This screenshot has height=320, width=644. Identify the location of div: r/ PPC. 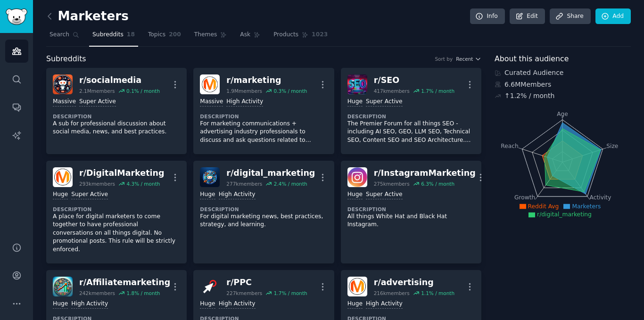
(267, 282).